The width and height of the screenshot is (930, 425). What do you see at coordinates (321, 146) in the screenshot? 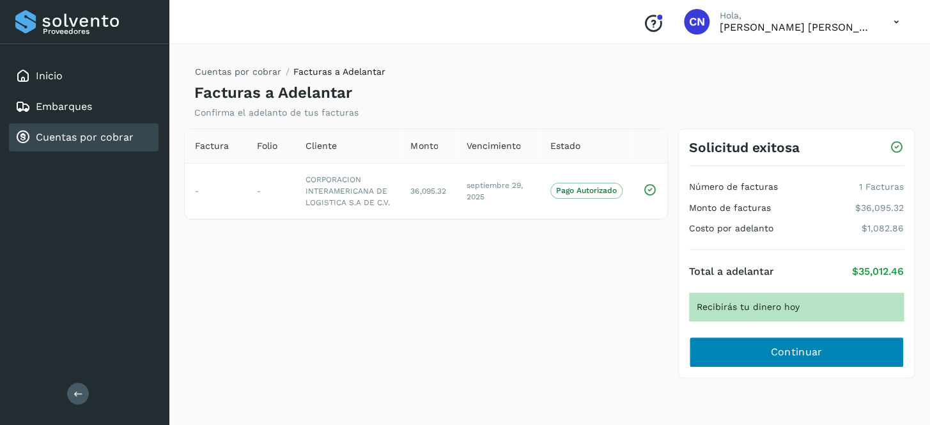
I see `span: Cliente` at bounding box center [321, 146].